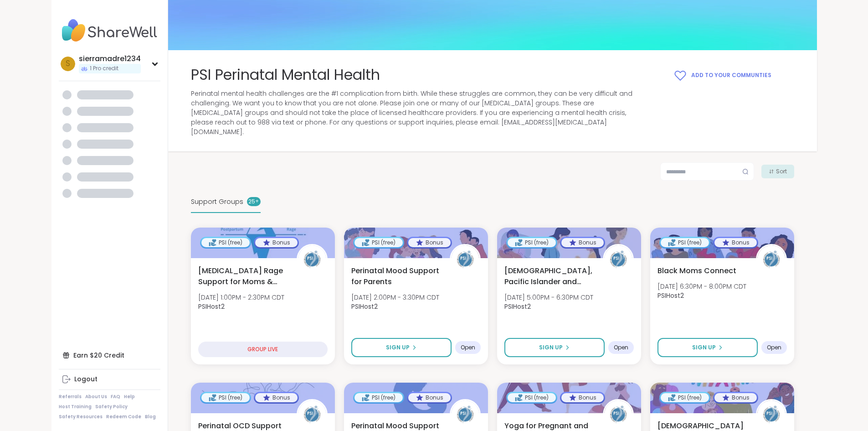 The width and height of the screenshot is (868, 431). What do you see at coordinates (109, 59) in the screenshot?
I see `div: sierramadre1234` at bounding box center [109, 59].